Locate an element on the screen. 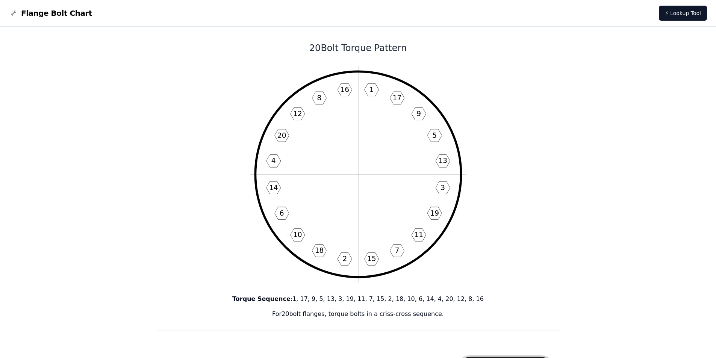 The width and height of the screenshot is (716, 358). text: 7 is located at coordinates (397, 250).